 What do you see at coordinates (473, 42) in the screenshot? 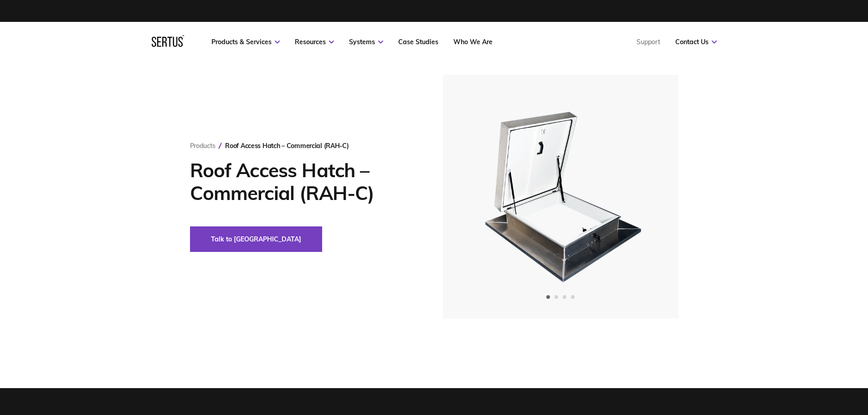
I see `a: Who We Are` at bounding box center [473, 42].